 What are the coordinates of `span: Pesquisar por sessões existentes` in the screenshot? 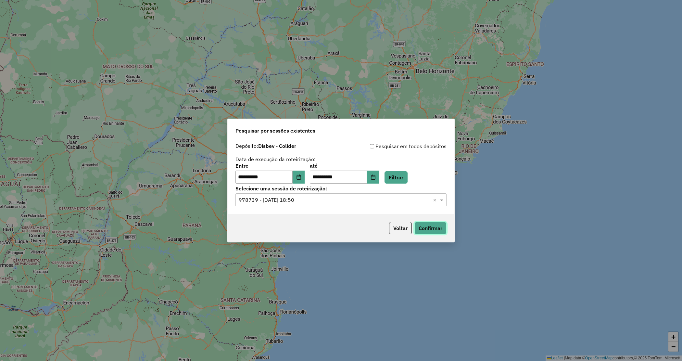 It's located at (276, 131).